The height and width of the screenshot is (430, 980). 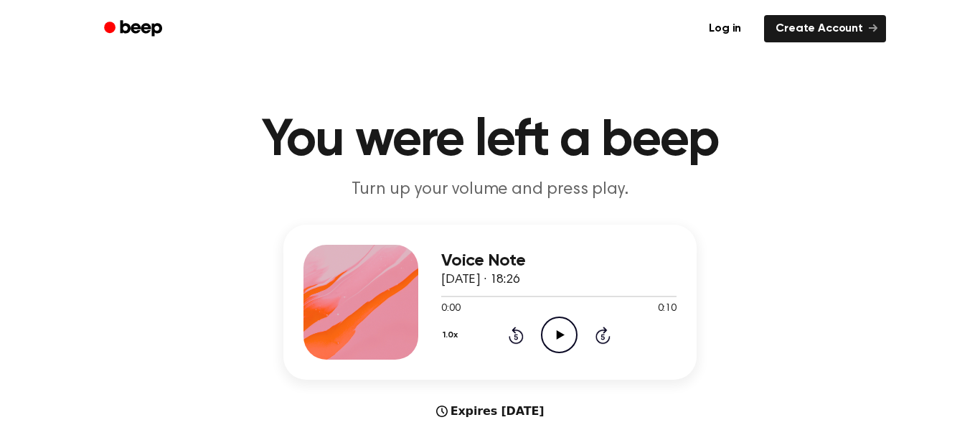 What do you see at coordinates (452, 335) in the screenshot?
I see `button: 1.0x` at bounding box center [452, 335].